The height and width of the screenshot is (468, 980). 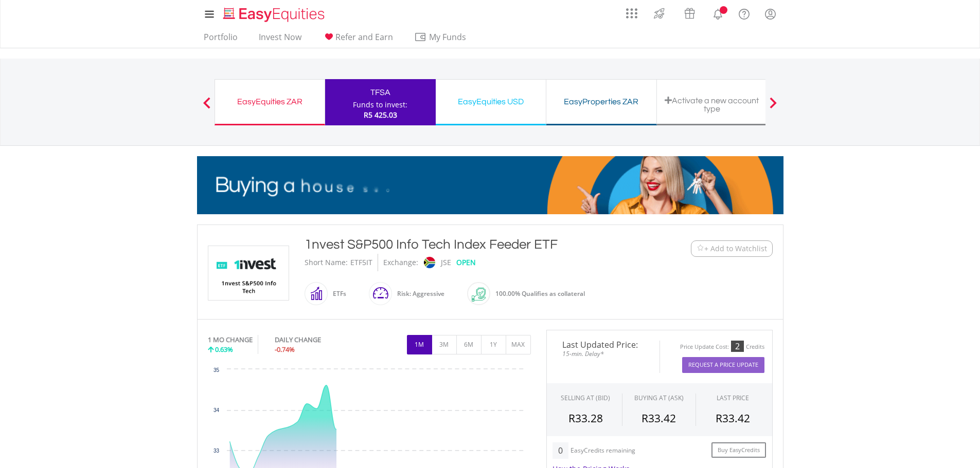 I want to click on a: Vouchers, so click(x=690, y=12).